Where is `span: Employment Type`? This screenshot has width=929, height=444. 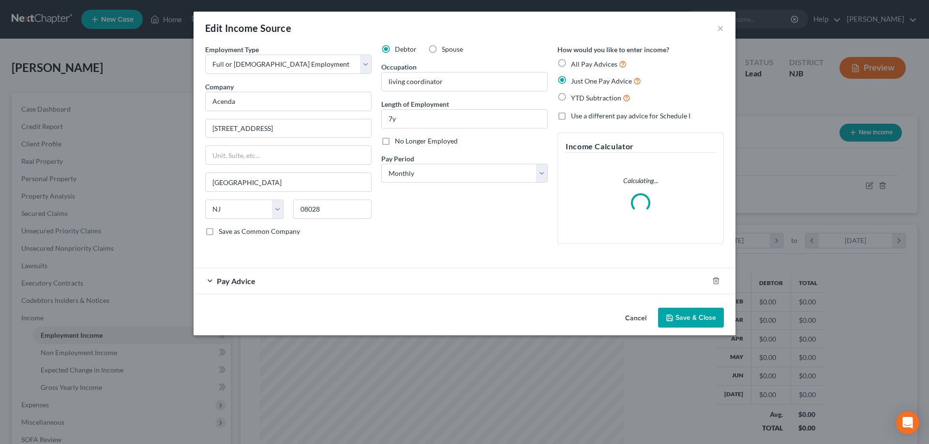
span: Employment Type is located at coordinates (232, 49).